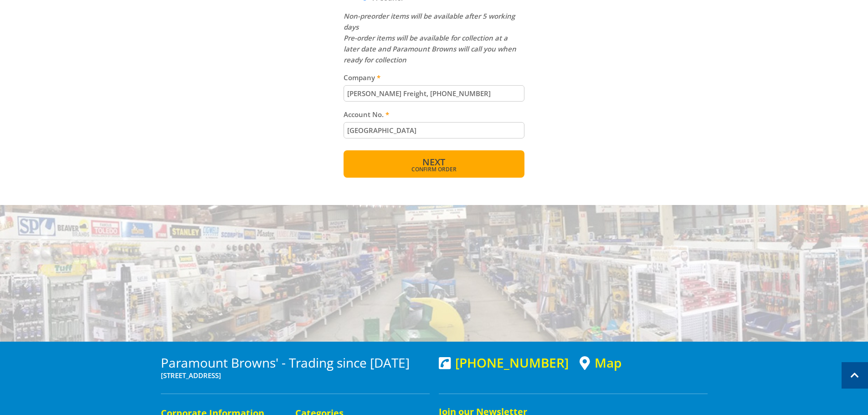  I want to click on input: Please enter your account number., so click(434, 130).